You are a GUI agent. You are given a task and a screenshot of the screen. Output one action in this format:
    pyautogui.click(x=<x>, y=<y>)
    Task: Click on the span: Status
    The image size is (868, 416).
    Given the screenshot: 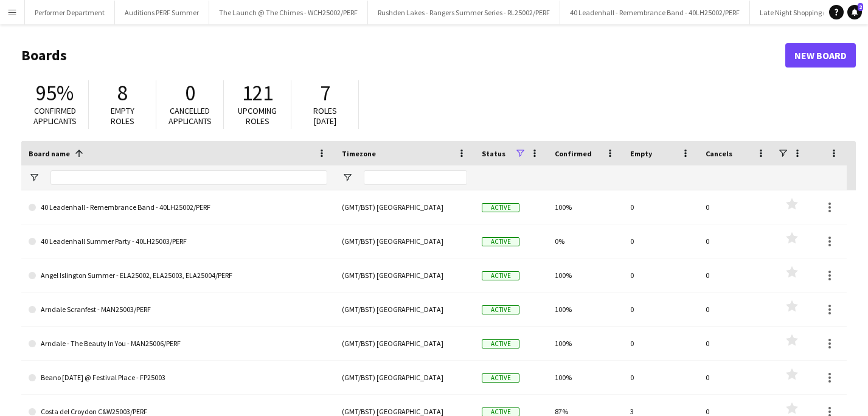 What is the action you would take?
    pyautogui.click(x=494, y=153)
    